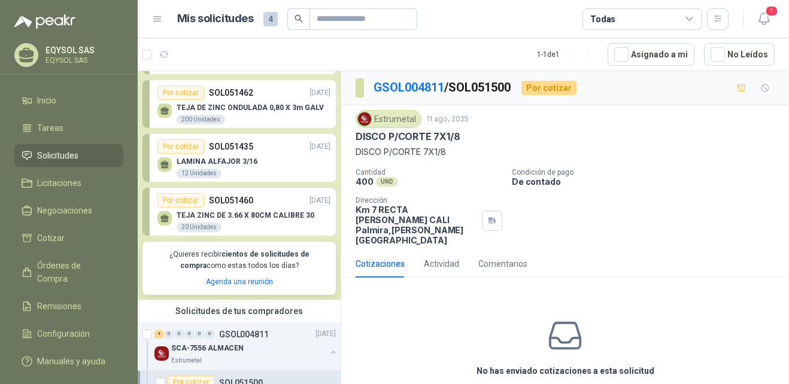 The image size is (789, 384). I want to click on p: TEJA ZINC DE 3.66 X 80CM CALIBRE 30, so click(245, 215).